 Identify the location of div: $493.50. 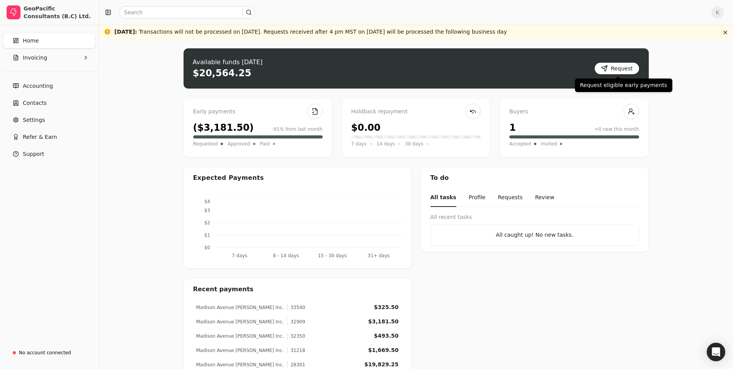
(386, 335).